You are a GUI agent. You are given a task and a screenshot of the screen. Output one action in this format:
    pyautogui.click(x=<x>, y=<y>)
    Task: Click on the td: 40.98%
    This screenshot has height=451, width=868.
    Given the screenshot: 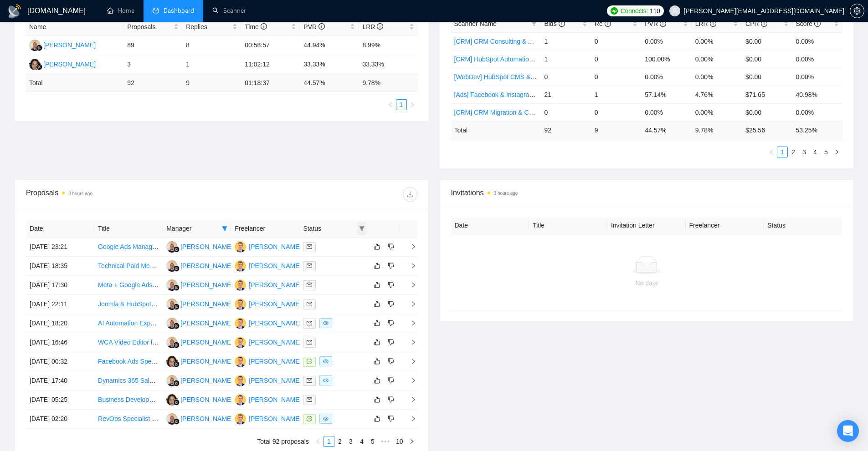 What is the action you would take?
    pyautogui.click(x=818, y=95)
    